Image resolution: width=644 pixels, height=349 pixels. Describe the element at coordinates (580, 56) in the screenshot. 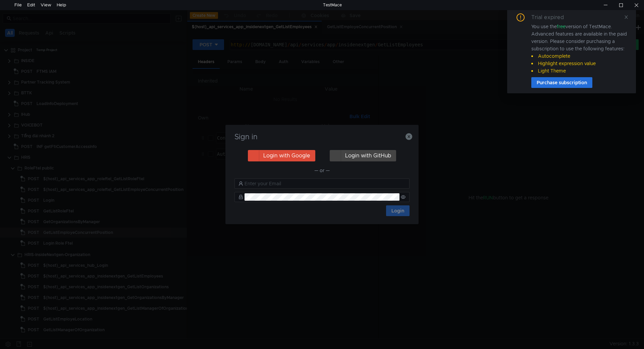

I see `li: Autocomplete` at that location.